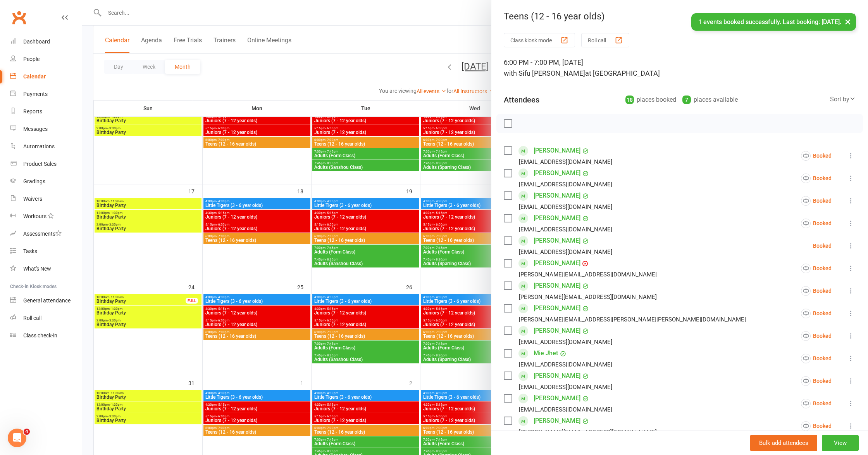 This screenshot has height=455, width=868. I want to click on div: Dashboard, so click(36, 41).